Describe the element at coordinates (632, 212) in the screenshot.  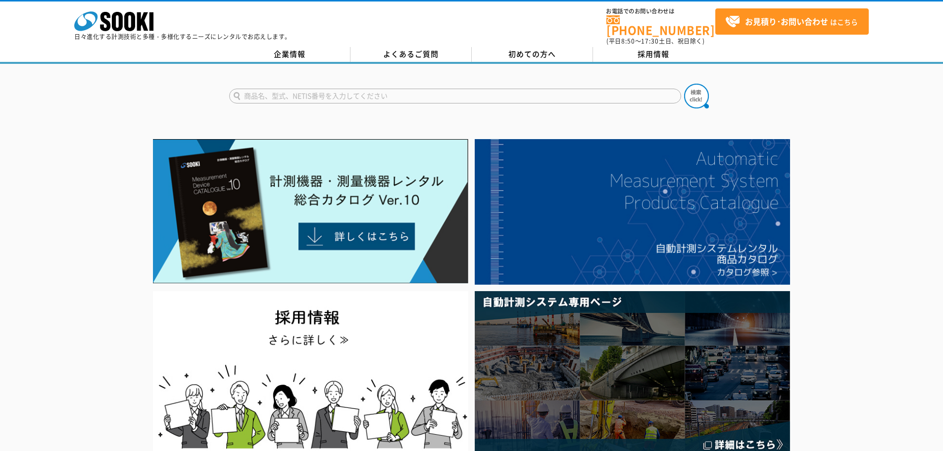
I see `img: 自動計測システムカタログ` at that location.